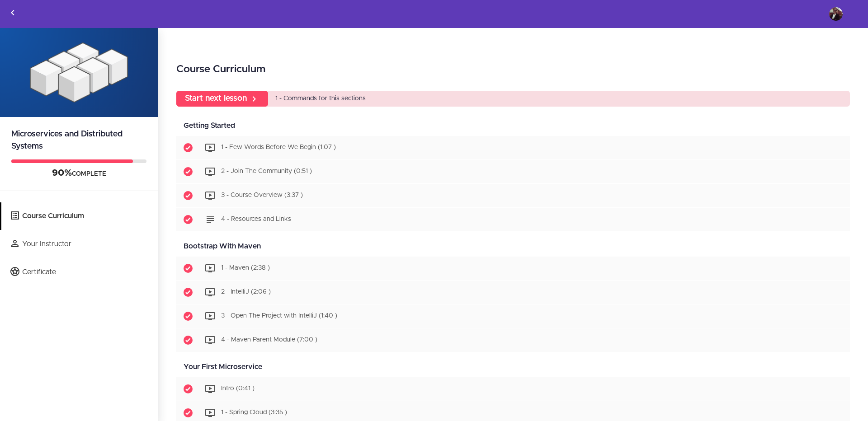 The height and width of the screenshot is (421, 868). I want to click on div: COMPLETE, so click(79, 174).